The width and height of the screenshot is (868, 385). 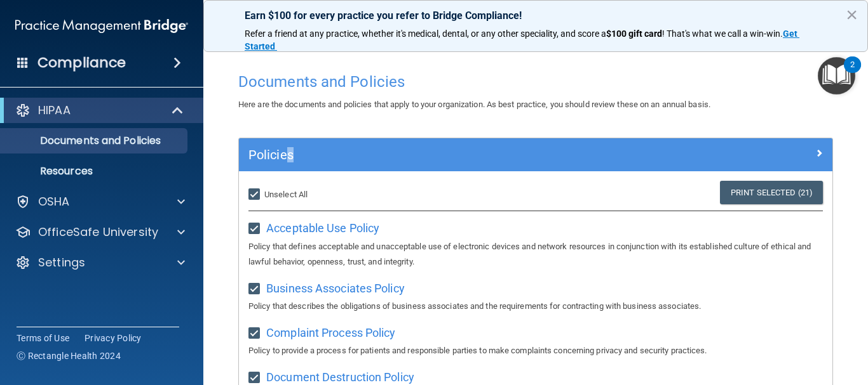 What do you see at coordinates (69, 356) in the screenshot?
I see `span: Ⓒ Rectangle Health 2024` at bounding box center [69, 356].